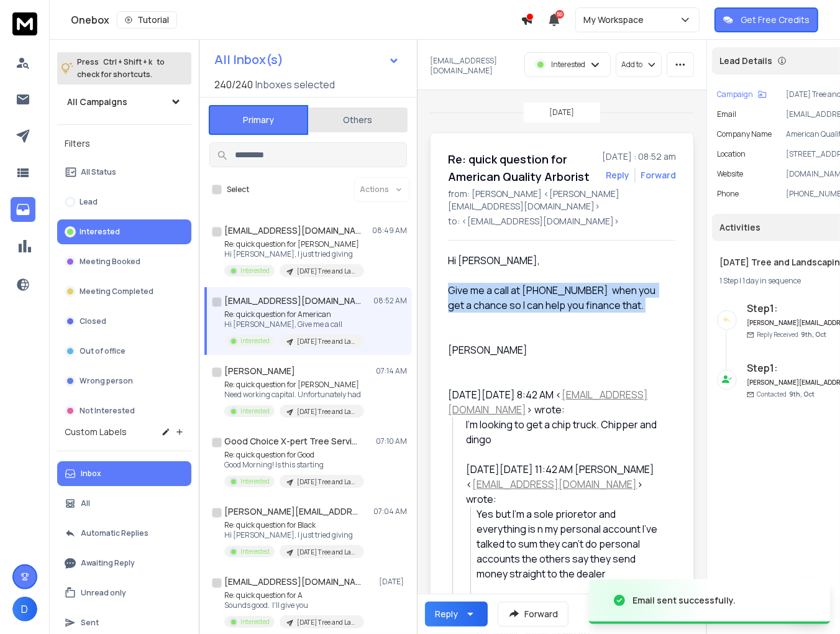 The width and height of the screenshot is (840, 634). I want to click on button: Primary, so click(259, 120).